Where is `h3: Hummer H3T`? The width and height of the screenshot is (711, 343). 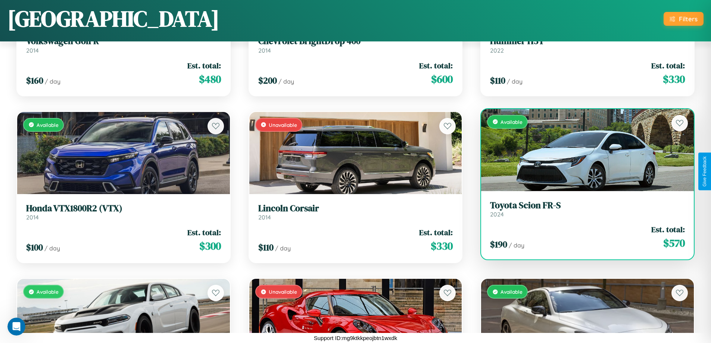
h3: Hummer H3T is located at coordinates (587, 41).